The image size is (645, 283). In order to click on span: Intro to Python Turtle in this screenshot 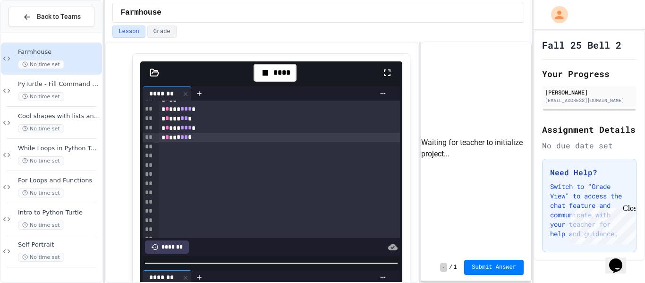, I will do `click(59, 212)`.